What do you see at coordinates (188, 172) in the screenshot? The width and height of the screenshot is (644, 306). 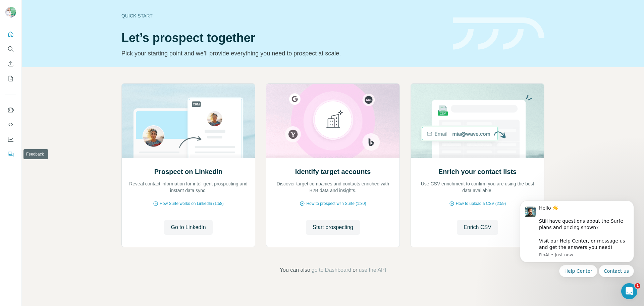 I see `h2: Prospect on LinkedIn` at bounding box center [188, 172].